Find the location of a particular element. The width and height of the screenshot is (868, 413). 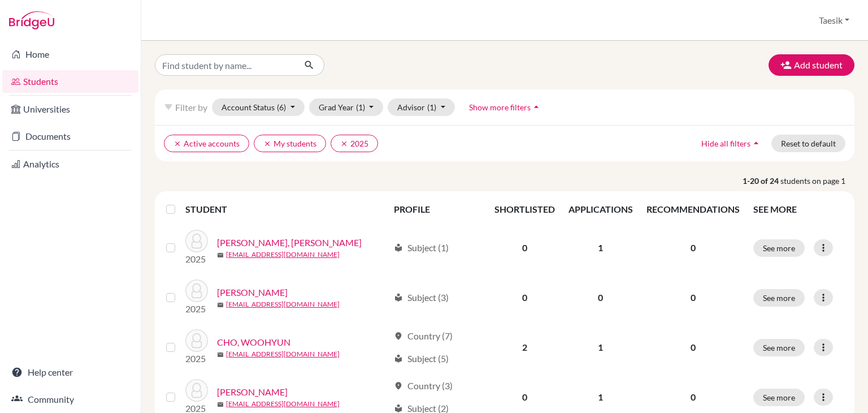

th: RECOMMENDATIONS is located at coordinates (693, 209).